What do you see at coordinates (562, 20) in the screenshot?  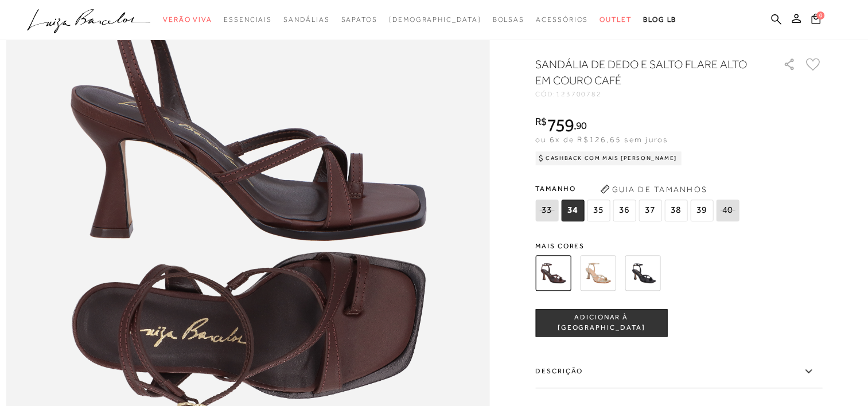 I see `span: Acessórios` at bounding box center [562, 20].